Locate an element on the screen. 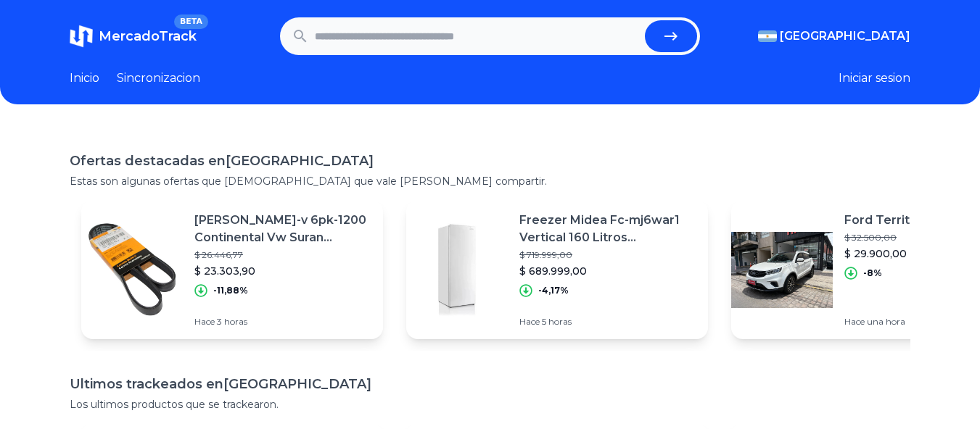 The image size is (980, 429). p: $ 23.303,90 is located at coordinates (283, 272).